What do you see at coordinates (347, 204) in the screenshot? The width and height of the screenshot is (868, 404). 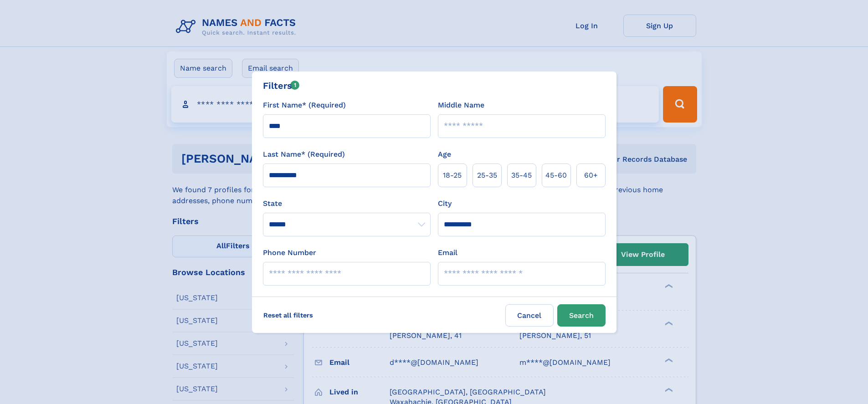 I see `label: State` at bounding box center [347, 204].